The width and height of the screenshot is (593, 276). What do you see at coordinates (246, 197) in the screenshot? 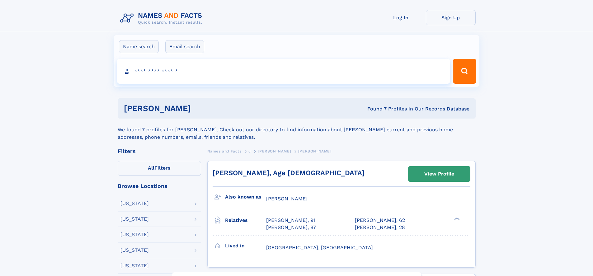
I see `h3: Also known as` at bounding box center [246, 197].